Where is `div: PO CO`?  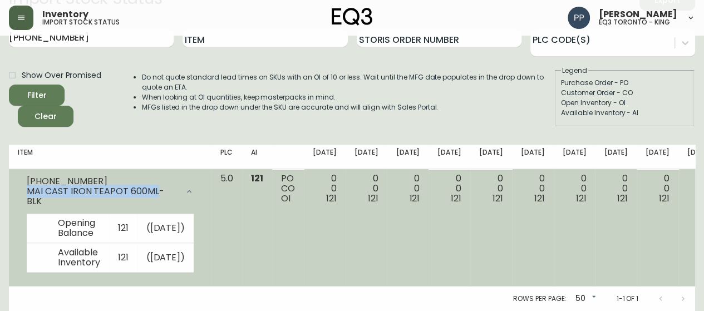
div: PO CO is located at coordinates (288, 189).